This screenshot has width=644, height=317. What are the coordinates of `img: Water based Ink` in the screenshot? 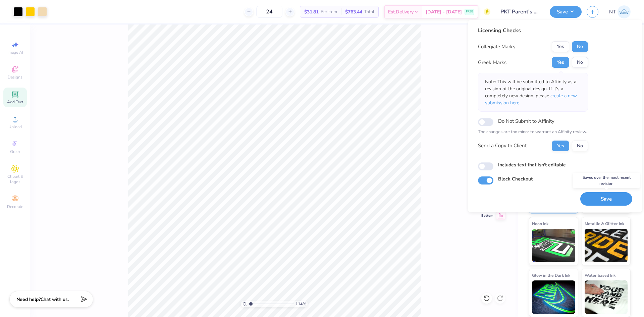 It's located at (606, 297).